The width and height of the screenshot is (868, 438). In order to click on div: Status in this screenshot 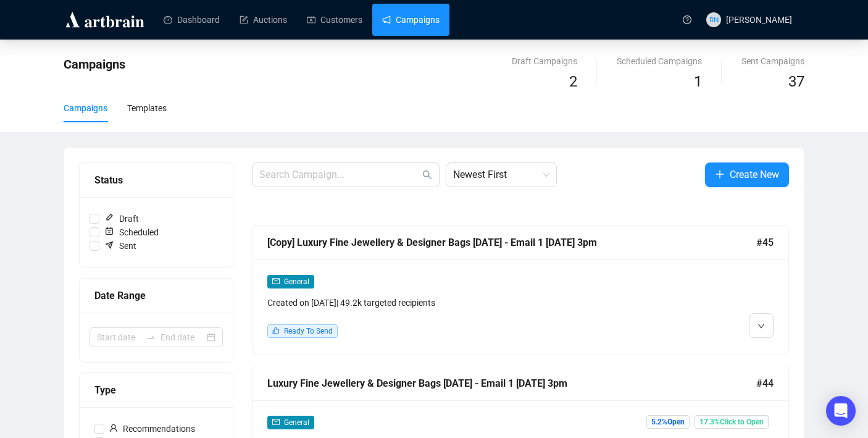, I will do `click(156, 180)`.